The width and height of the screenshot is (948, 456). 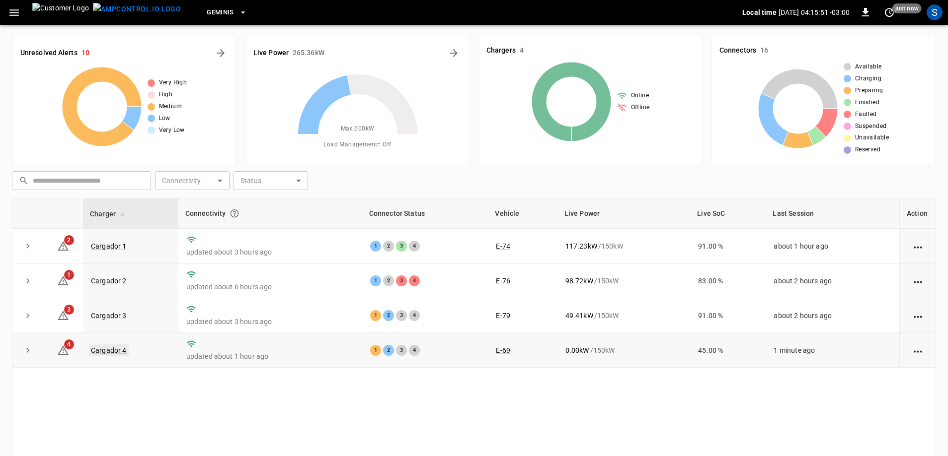 What do you see at coordinates (503, 281) in the screenshot?
I see `a: E-76` at bounding box center [503, 281].